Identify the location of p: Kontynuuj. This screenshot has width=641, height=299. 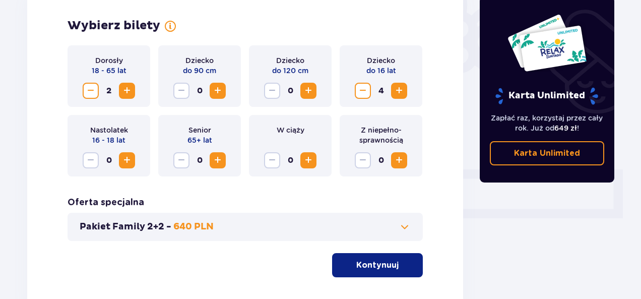
(378, 265).